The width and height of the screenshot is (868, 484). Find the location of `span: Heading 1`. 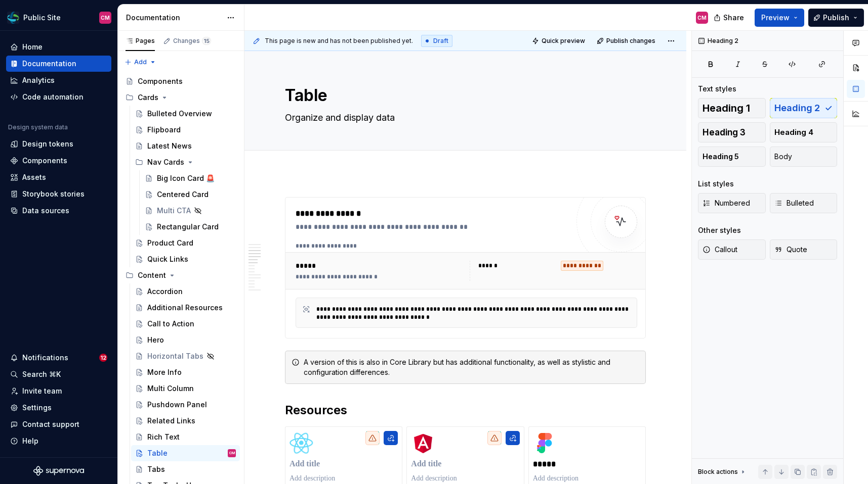

span: Heading 1 is located at coordinates (726, 108).